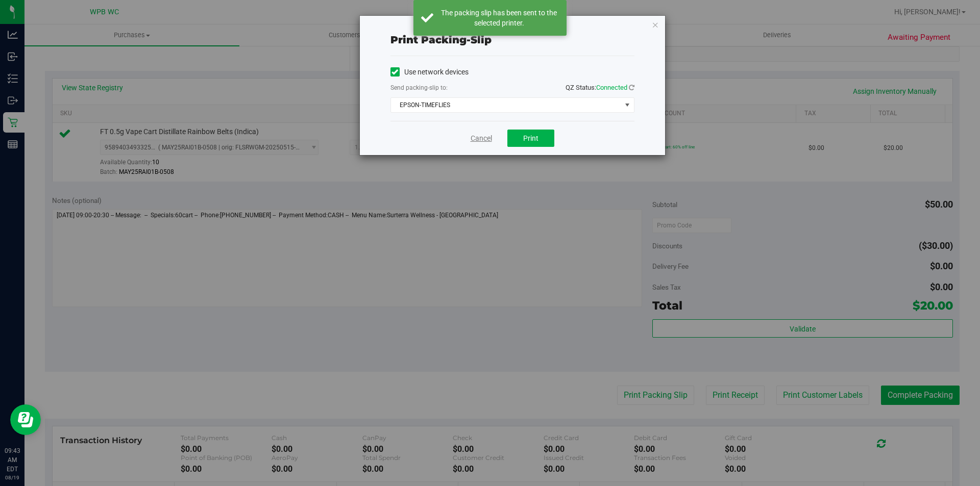  I want to click on span: EPSON-TIMEFLIES, so click(506, 105).